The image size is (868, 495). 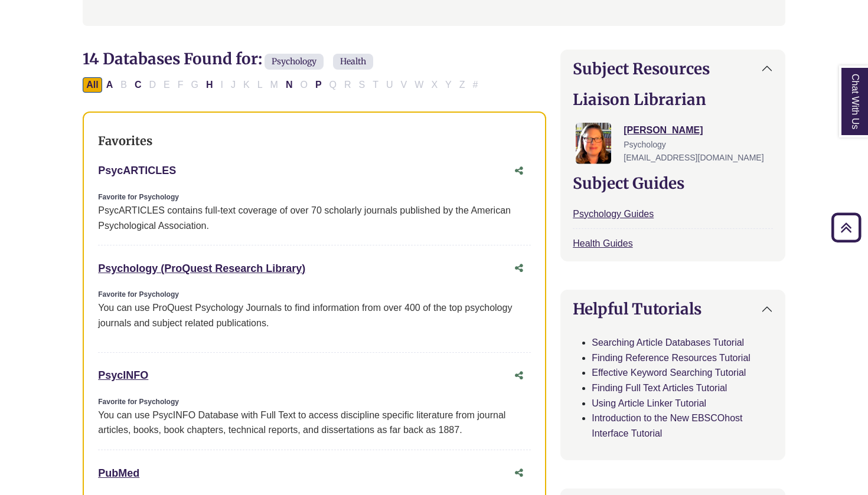 I want to click on h3: Favorites, so click(x=314, y=141).